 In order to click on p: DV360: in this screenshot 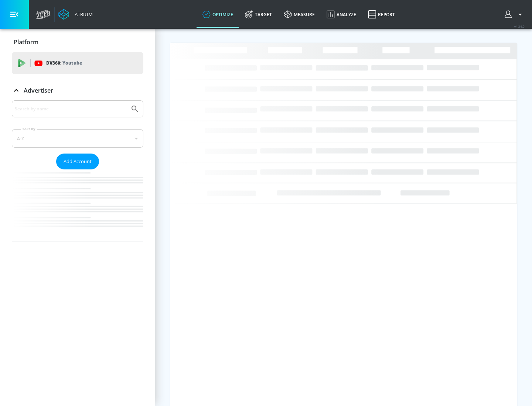, I will do `click(64, 63)`.